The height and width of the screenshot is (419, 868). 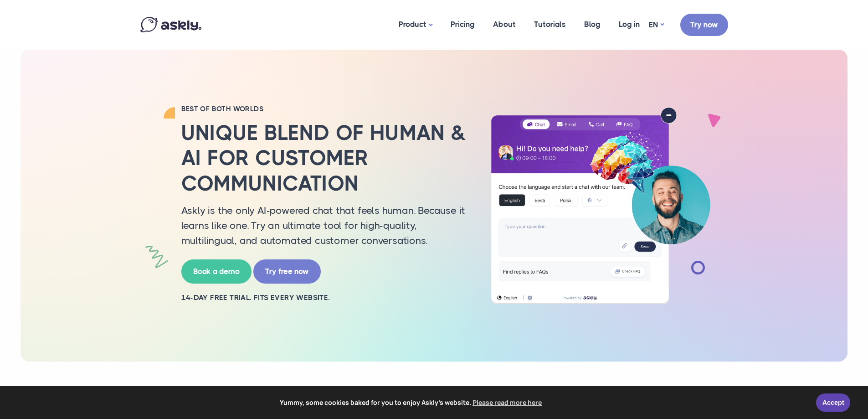 What do you see at coordinates (507, 402) in the screenshot?
I see `a: learn more about cookies` at bounding box center [507, 402].